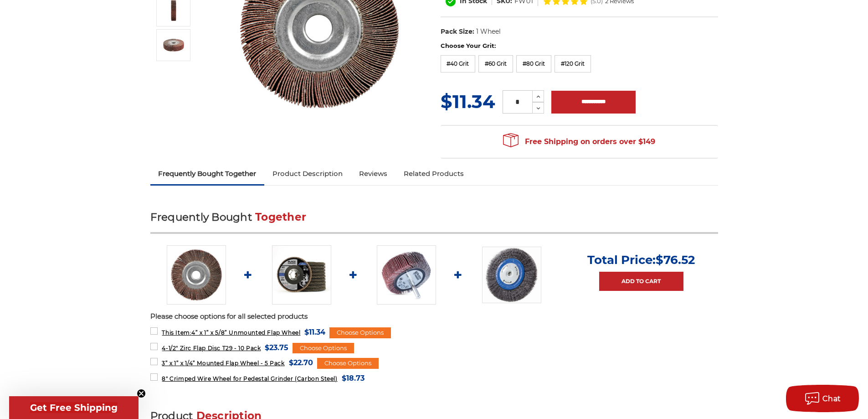 Image resolution: width=868 pixels, height=419 pixels. I want to click on span: 3” x 1” x 1/4” Mounted Flap Wheel - 5 Pack, so click(223, 363).